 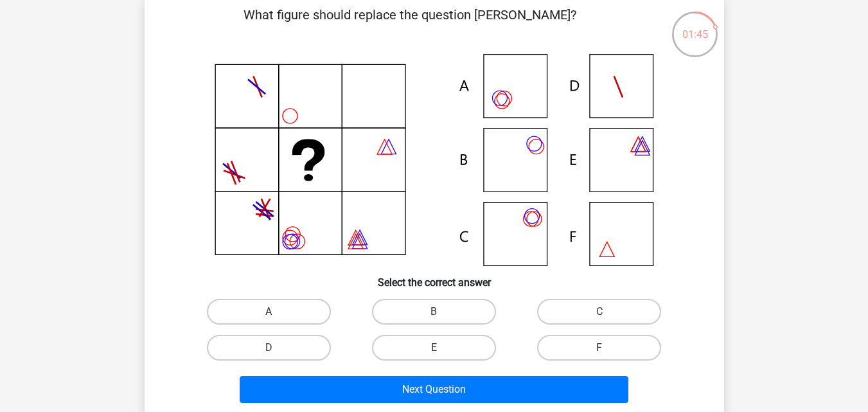 I want to click on div: 01:45, so click(x=695, y=26).